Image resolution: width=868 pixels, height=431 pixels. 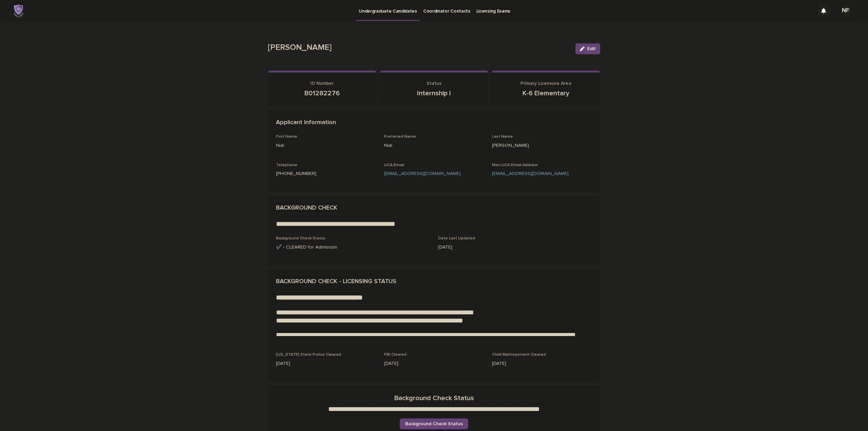 I want to click on span: Date Last Updated, so click(x=456, y=239).